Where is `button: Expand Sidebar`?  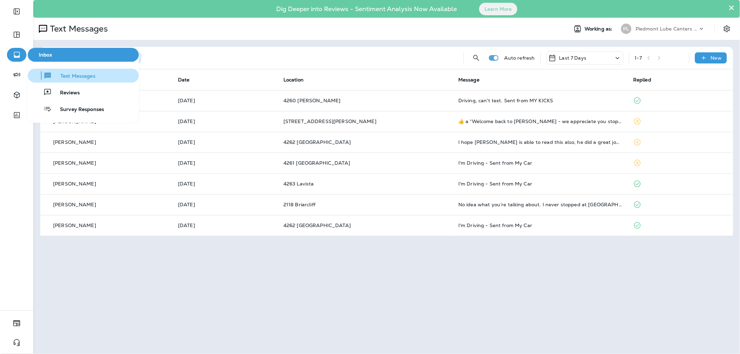 button: Expand Sidebar is located at coordinates (17, 11).